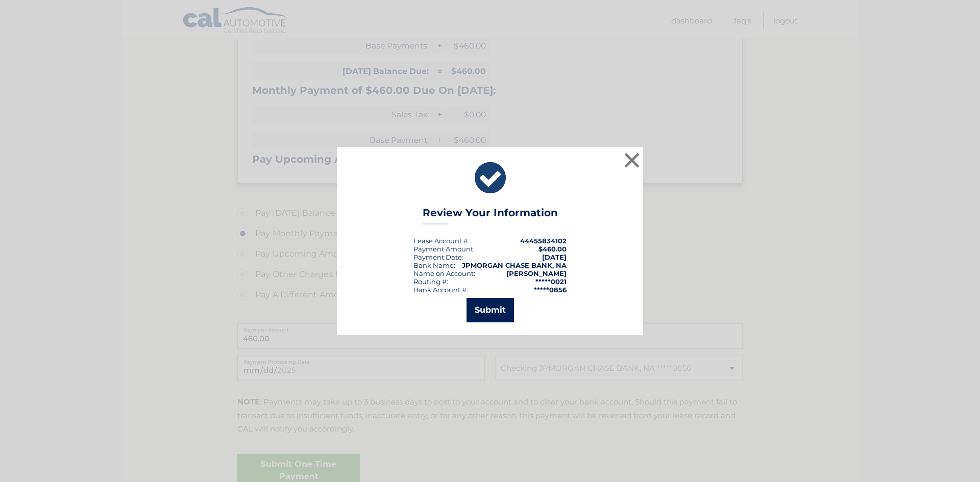  What do you see at coordinates (490, 215) in the screenshot?
I see `h3: Review Your Information` at bounding box center [490, 215].